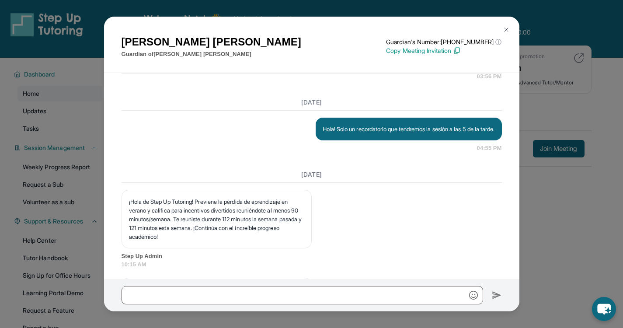  What do you see at coordinates (489, 77) in the screenshot?
I see `span: 03:56 PM` at bounding box center [489, 77].